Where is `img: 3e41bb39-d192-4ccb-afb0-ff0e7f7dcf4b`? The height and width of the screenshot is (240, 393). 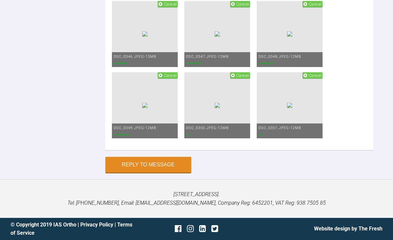 img: 3e41bb39-d192-4ccb-afb0-ff0e7f7dcf4b is located at coordinates (217, 105).